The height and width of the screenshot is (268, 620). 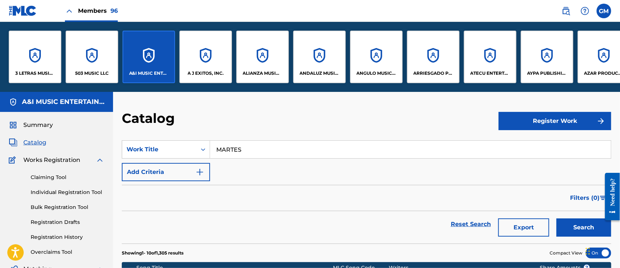 What do you see at coordinates (547, 57) in the screenshot?
I see `a: AccountsAYPA PUBLISHING LLC` at bounding box center [547, 57].